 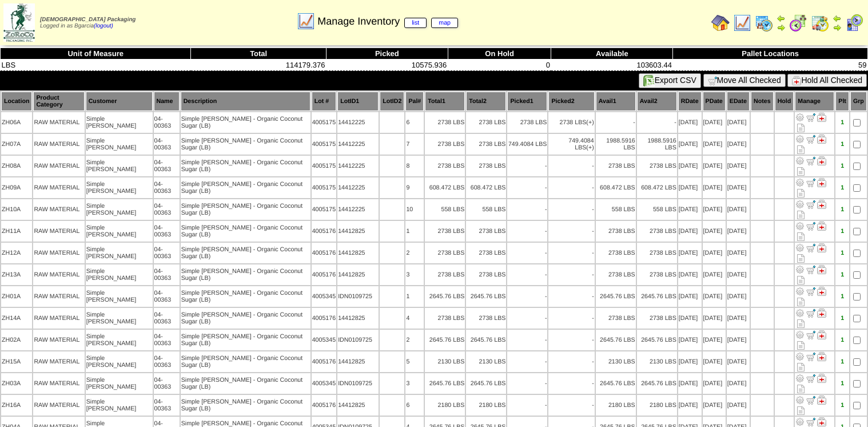 What do you see at coordinates (96, 53) in the screenshot?
I see `th: Unit of Measure` at bounding box center [96, 53].